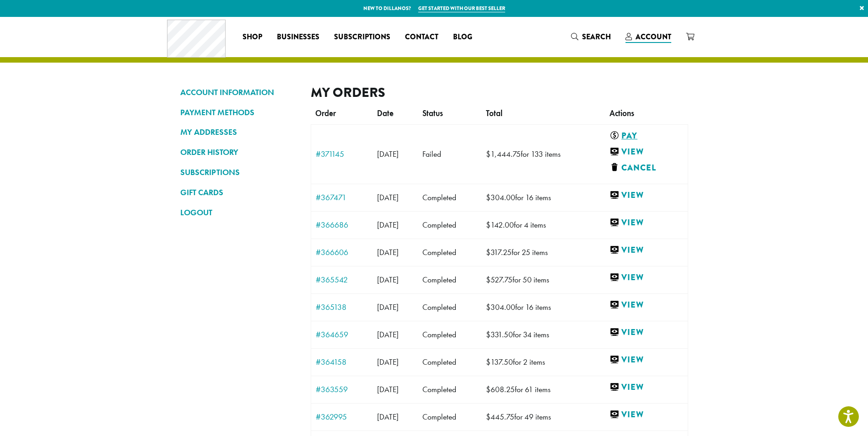 The width and height of the screenshot is (868, 436). What do you see at coordinates (433, 113) in the screenshot?
I see `span: Status` at bounding box center [433, 113].